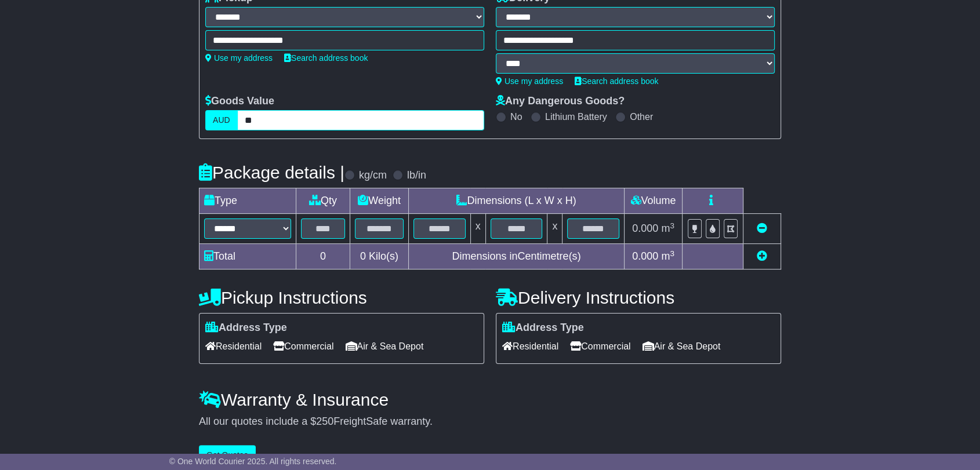 This screenshot has height=470, width=980. What do you see at coordinates (516, 257) in the screenshot?
I see `td: Dimensions in Centimetre(s)` at bounding box center [516, 257].